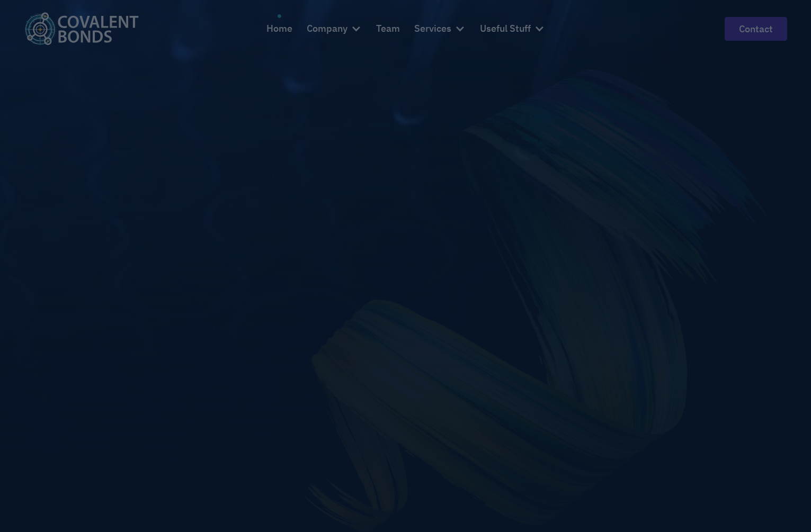 This screenshot has width=811, height=532. Describe the element at coordinates (82, 28) in the screenshot. I see `img: Covalent Bonds White / Teal Logo` at that location.